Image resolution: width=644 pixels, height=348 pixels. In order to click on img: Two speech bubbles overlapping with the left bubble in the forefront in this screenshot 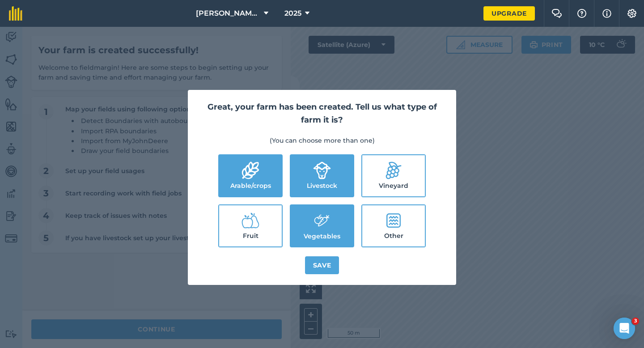, I will do `click(556, 13)`.